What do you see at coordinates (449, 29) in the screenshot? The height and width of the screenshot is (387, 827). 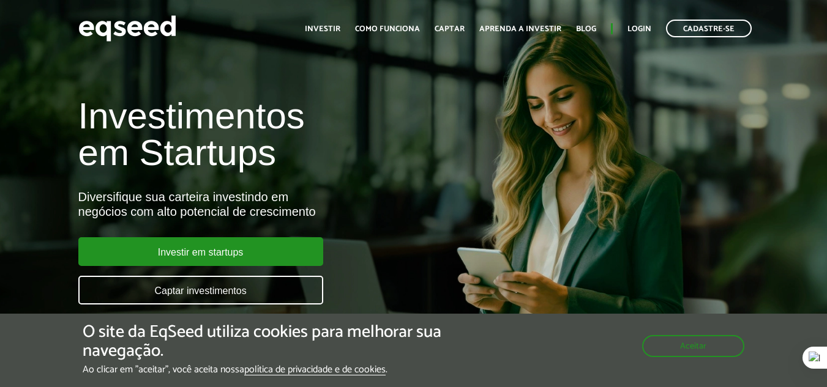 I see `a: Captar` at bounding box center [449, 29].